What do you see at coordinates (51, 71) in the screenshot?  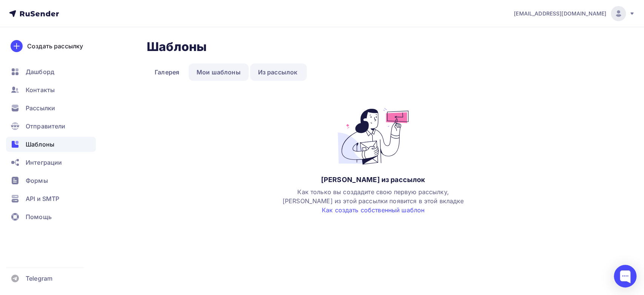 I see `a: Дашборд` at bounding box center [51, 71].